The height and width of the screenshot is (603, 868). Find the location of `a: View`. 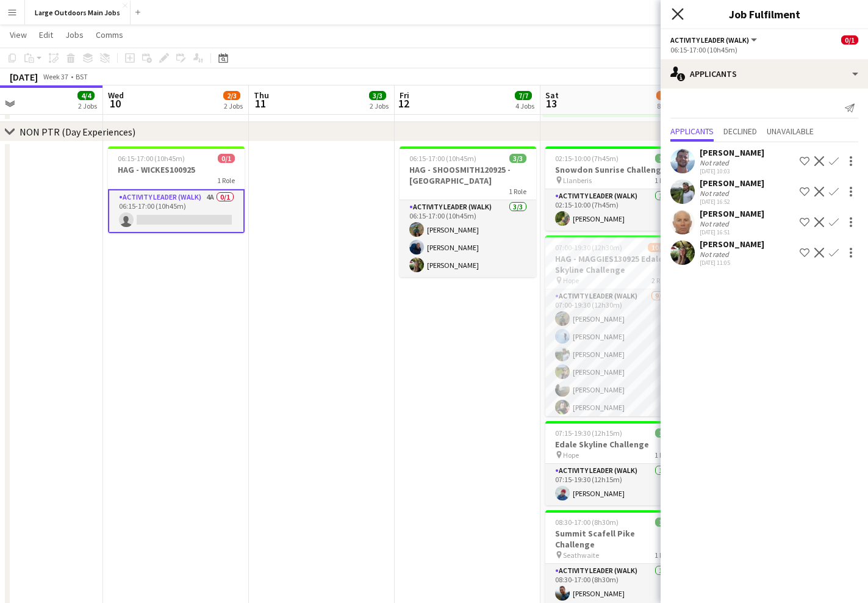

a: View is located at coordinates (18, 35).